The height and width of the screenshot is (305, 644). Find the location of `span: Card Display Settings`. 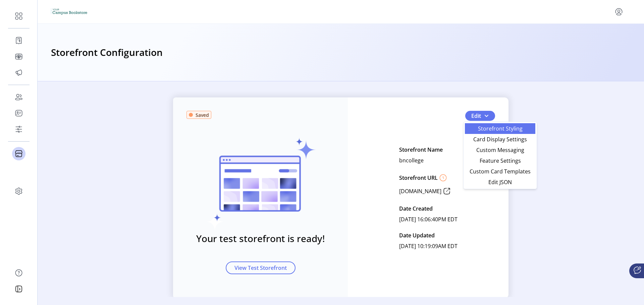

span: Card Display Settings is located at coordinates (500, 139).